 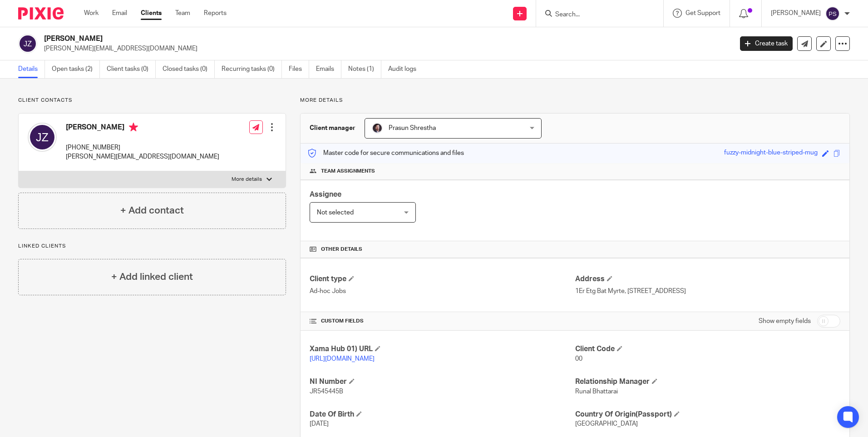 I want to click on a: Reports, so click(x=216, y=13).